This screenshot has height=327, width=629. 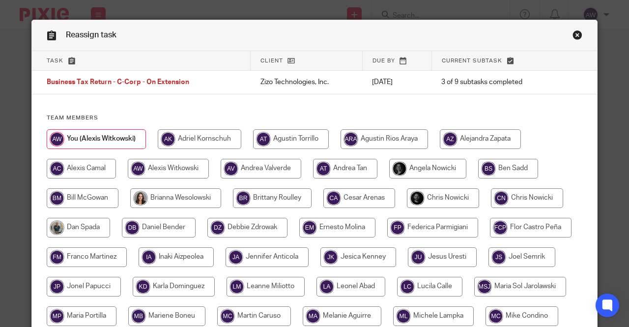 I want to click on span: Due by, so click(x=384, y=60).